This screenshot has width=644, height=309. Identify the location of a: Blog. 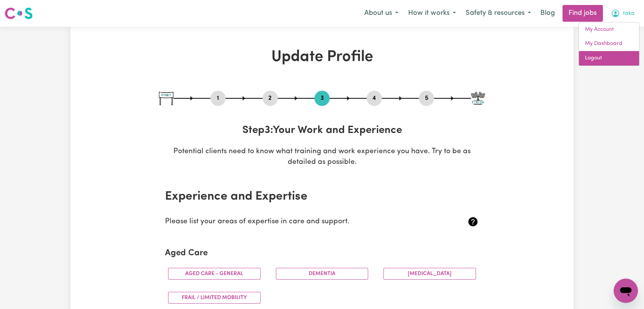
(548, 14).